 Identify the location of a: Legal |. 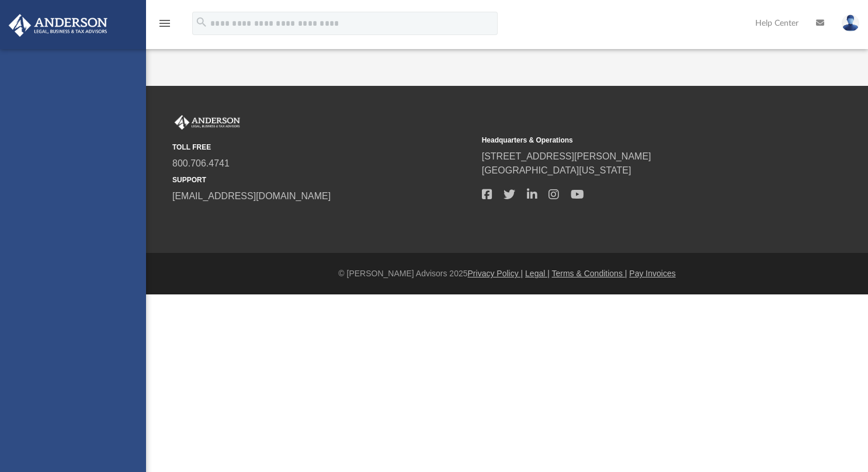
(537, 274).